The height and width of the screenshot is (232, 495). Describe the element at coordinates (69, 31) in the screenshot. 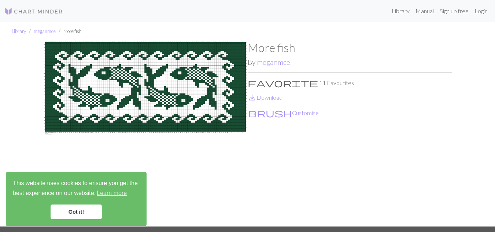

I see `li: More fish` at that location.